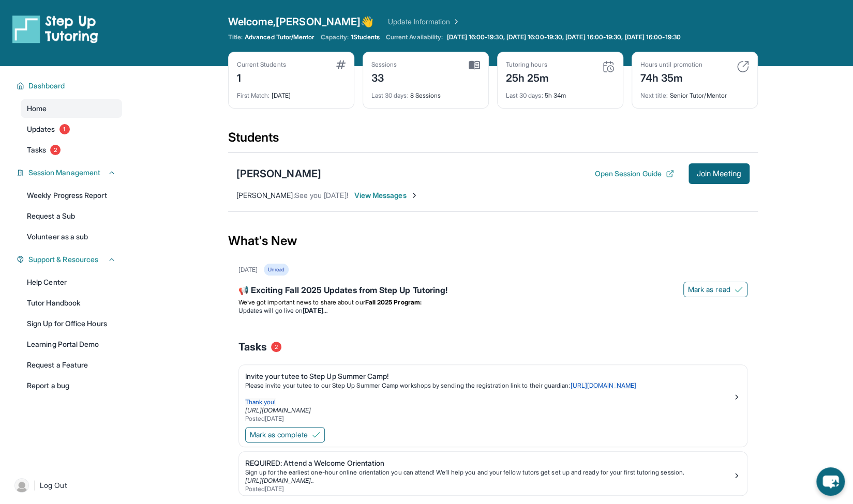  What do you see at coordinates (455, 21) in the screenshot?
I see `img: Chevron Right` at bounding box center [455, 21].